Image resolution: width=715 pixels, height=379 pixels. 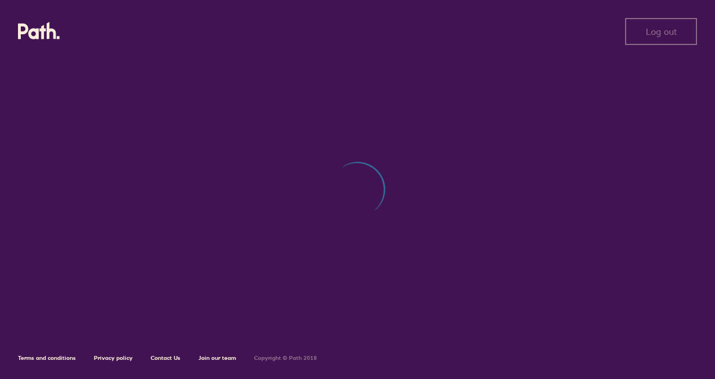 What do you see at coordinates (661, 31) in the screenshot?
I see `span: Log out` at bounding box center [661, 31].